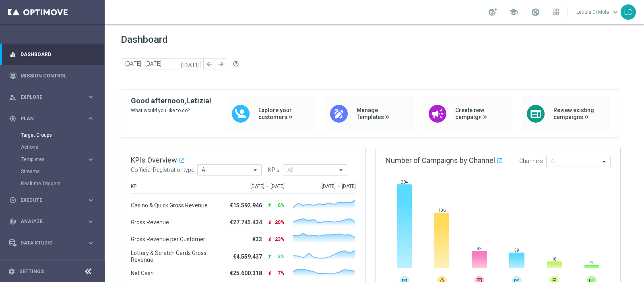 The height and width of the screenshot is (282, 644). I want to click on span: Execute, so click(54, 200).